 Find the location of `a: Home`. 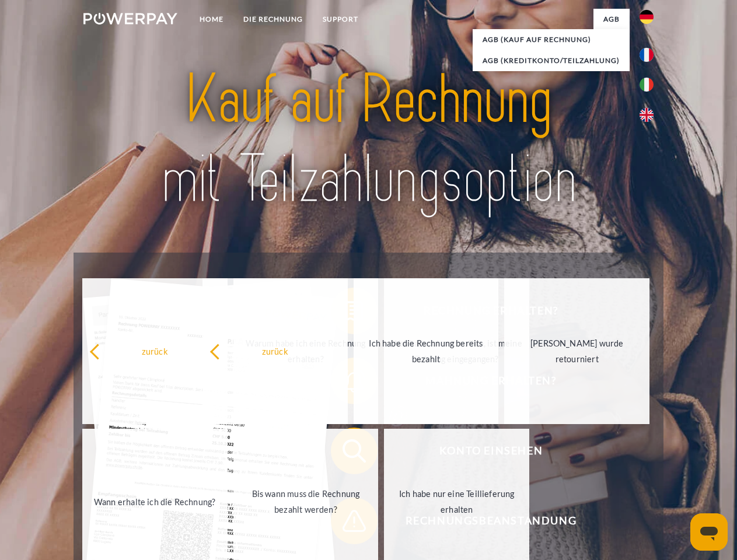

a: Home is located at coordinates (211, 20).